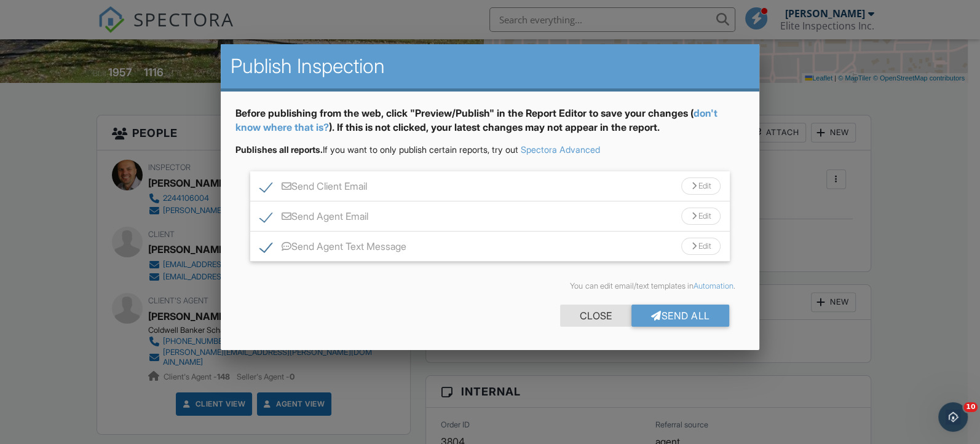 The height and width of the screenshot is (444, 980). I want to click on a: Automation, so click(713, 285).